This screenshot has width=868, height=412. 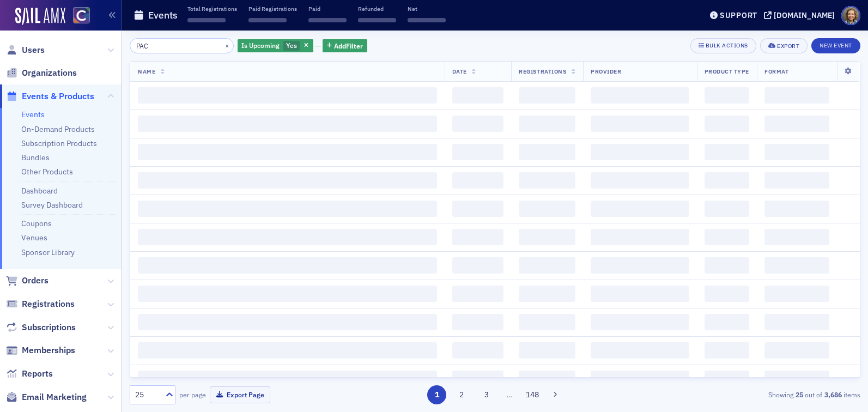 I want to click on a: Events & Products, so click(x=50, y=97).